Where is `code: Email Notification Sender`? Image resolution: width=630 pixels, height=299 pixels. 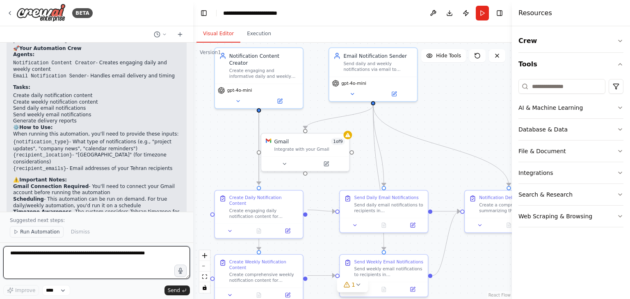
code: Email Notification Sender is located at coordinates (50, 76).